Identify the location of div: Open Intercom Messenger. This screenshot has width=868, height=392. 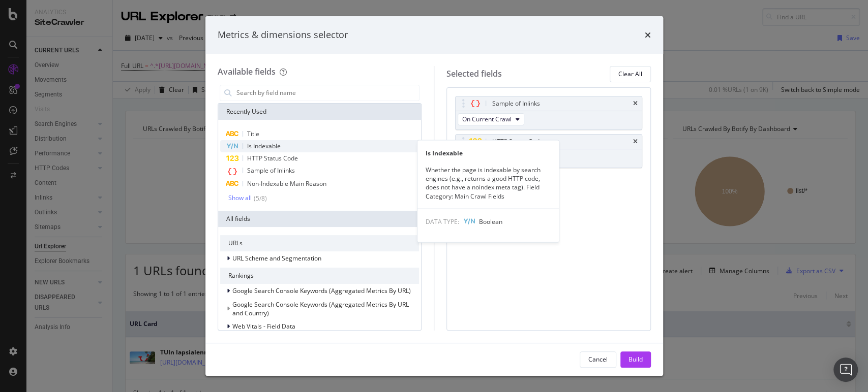
(846, 370).